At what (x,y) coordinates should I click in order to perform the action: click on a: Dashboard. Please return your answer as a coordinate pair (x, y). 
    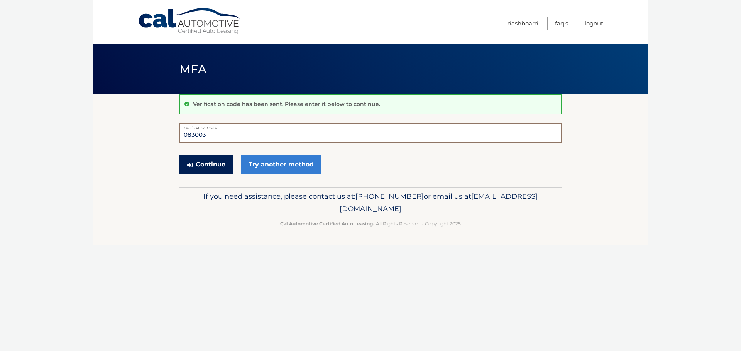
    Looking at the image, I should click on (523, 23).